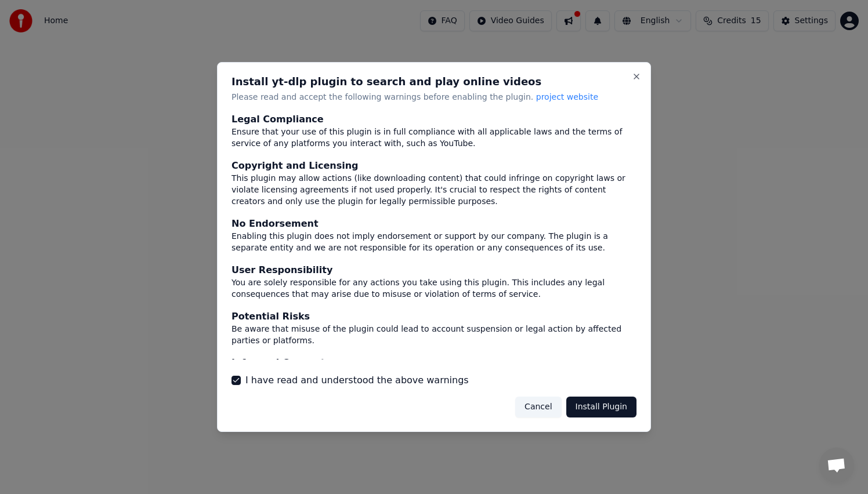 This screenshot has height=494, width=868. What do you see at coordinates (434, 224) in the screenshot?
I see `div: No Endorsement` at bounding box center [434, 224].